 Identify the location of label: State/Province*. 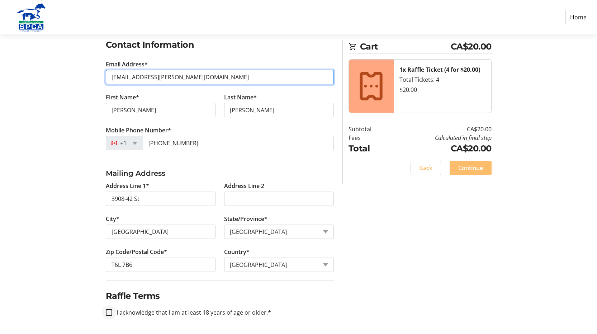
(246, 219).